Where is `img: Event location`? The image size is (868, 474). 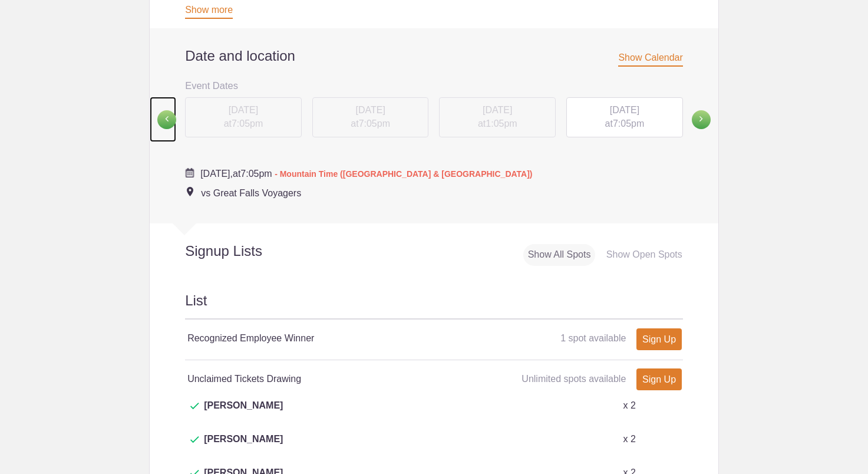
img: Event location is located at coordinates (189, 191).